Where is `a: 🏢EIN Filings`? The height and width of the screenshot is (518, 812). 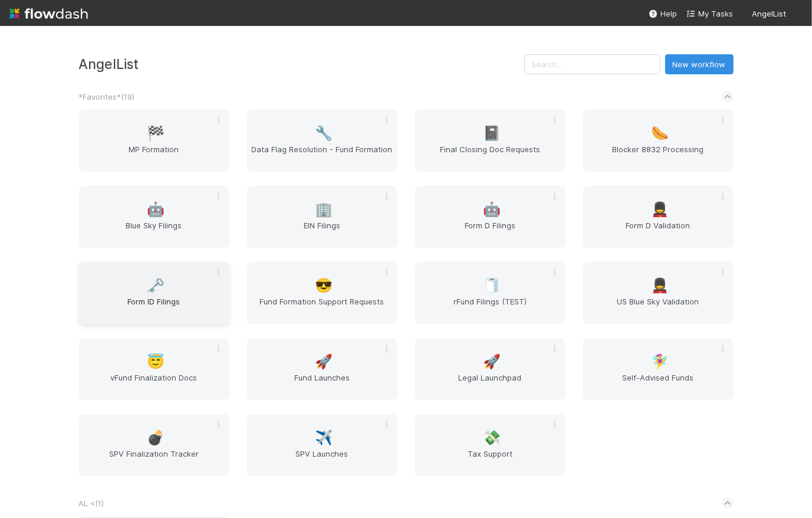 a: 🏢EIN Filings is located at coordinates (322, 216).